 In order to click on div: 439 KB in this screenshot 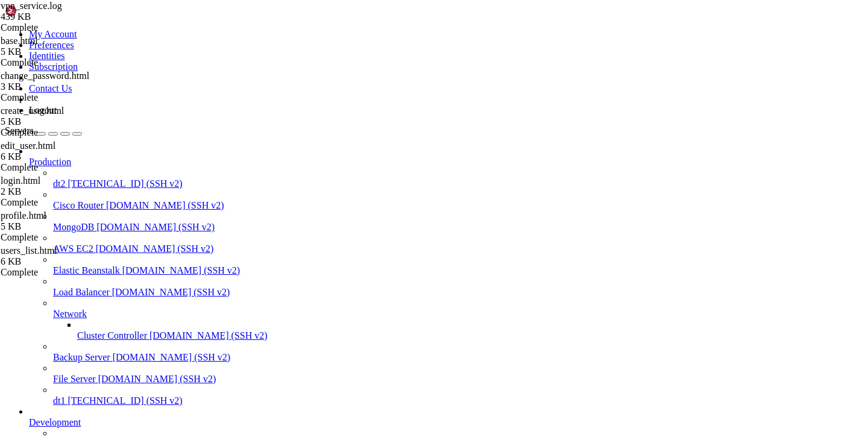, I will do `click(61, 17)`.